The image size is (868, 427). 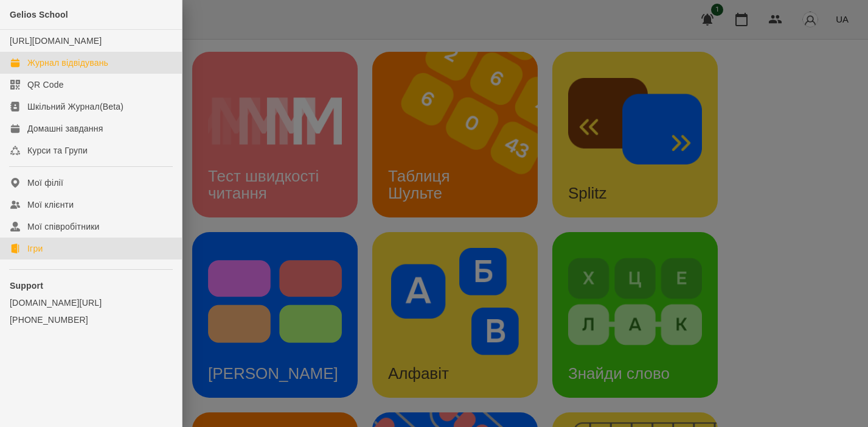 I want to click on div: Журнал відвідувань, so click(x=67, y=63).